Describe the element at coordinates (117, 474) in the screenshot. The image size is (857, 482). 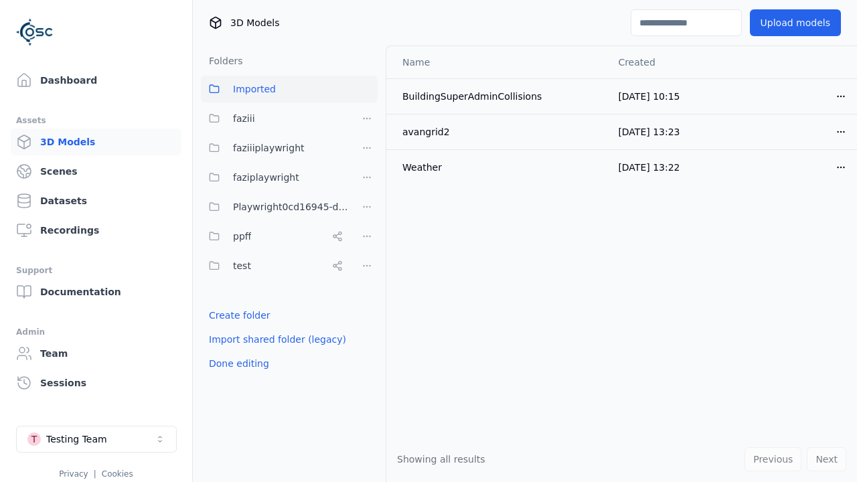
I see `a: Cookies` at that location.